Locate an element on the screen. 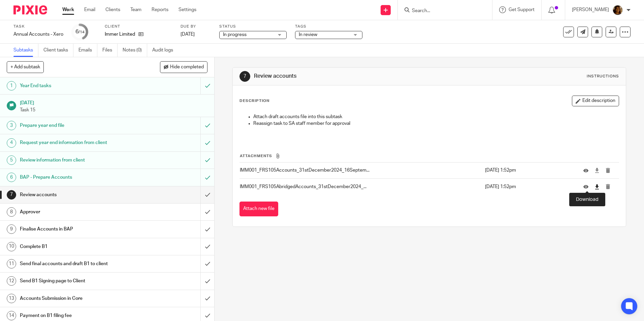  a: Notes (0) is located at coordinates (135, 50).